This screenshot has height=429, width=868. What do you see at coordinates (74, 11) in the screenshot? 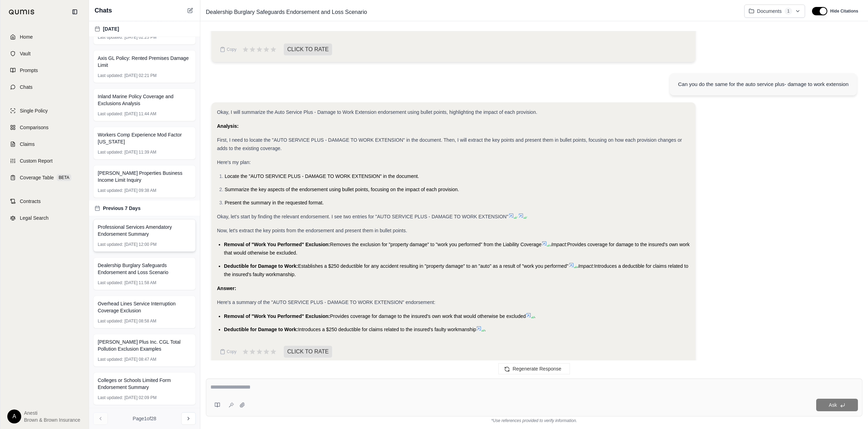
I see `button: Collapse sidebar` at bounding box center [74, 11].